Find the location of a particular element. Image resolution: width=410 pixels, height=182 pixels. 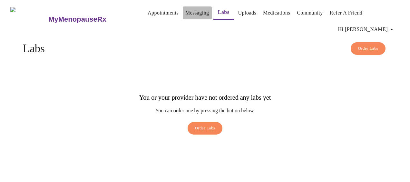

button: Refer a Friend is located at coordinates (346, 13).